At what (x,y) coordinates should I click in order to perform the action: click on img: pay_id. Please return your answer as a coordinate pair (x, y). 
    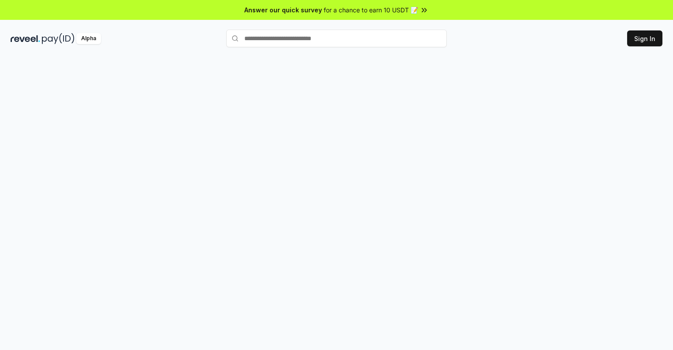
    Looking at the image, I should click on (58, 38).